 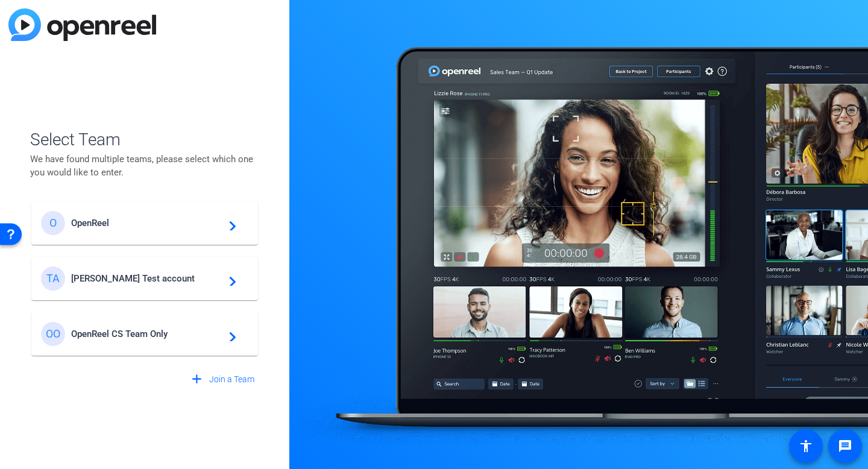 What do you see at coordinates (53, 334) in the screenshot?
I see `div: OO` at bounding box center [53, 334].